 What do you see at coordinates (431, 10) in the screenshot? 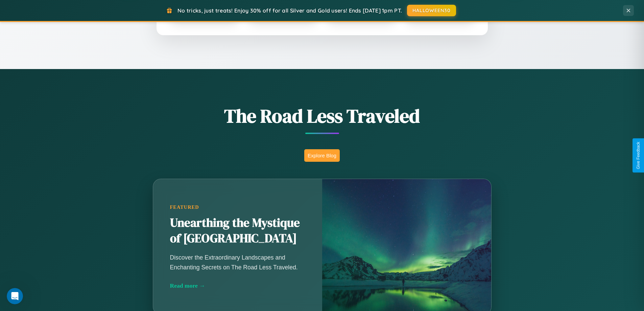
I see `button: HALLOWEEN30` at bounding box center [431, 10].